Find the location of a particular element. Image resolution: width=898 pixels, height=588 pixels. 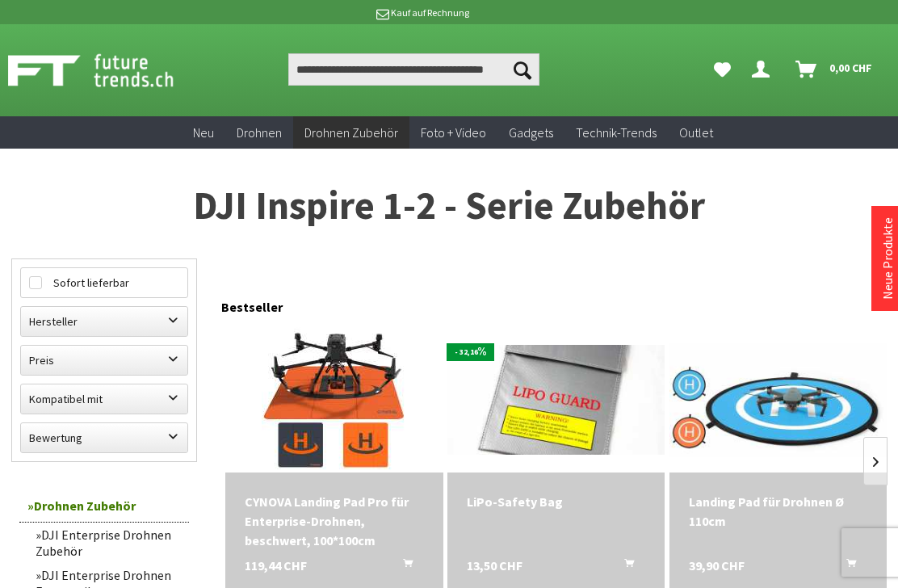

span: Neu is located at coordinates (204, 133).